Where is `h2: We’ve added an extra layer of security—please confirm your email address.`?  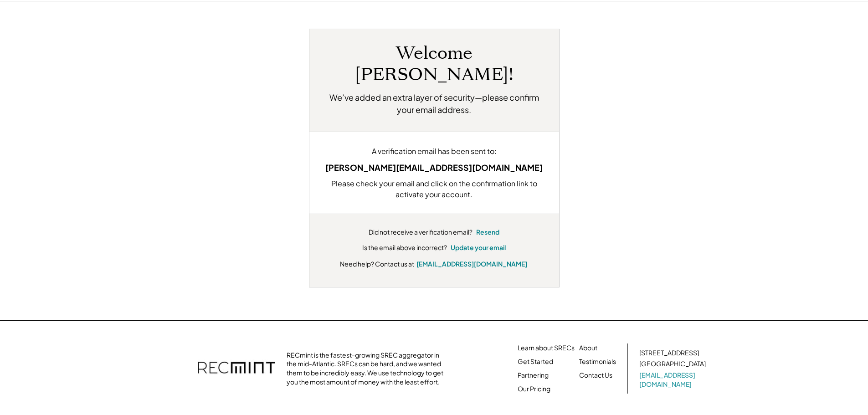 h2: We’ve added an extra layer of security—please confirm your email address. is located at coordinates (434, 104).